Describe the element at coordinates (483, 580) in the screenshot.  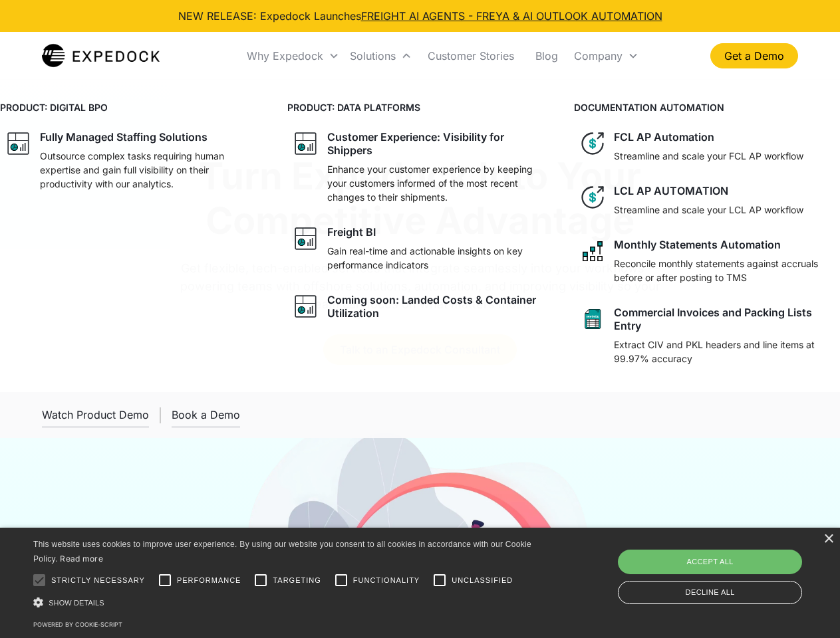
I see `span: Unclassified` at that location.